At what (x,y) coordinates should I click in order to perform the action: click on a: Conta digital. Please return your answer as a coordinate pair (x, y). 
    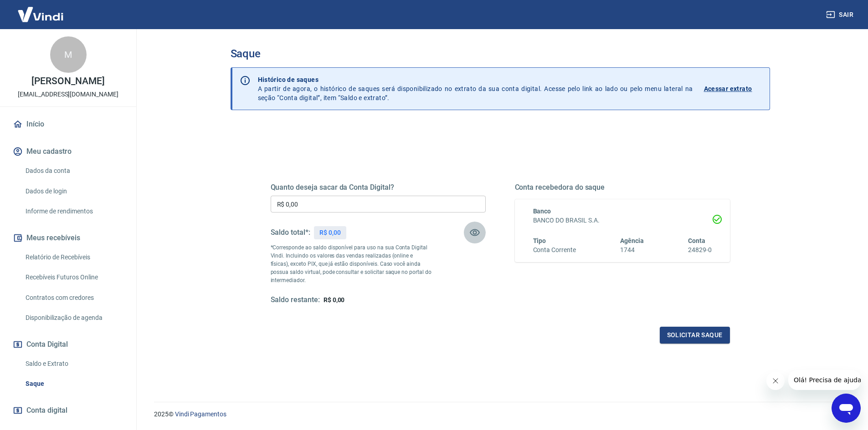
    Looking at the image, I should click on (68, 410).